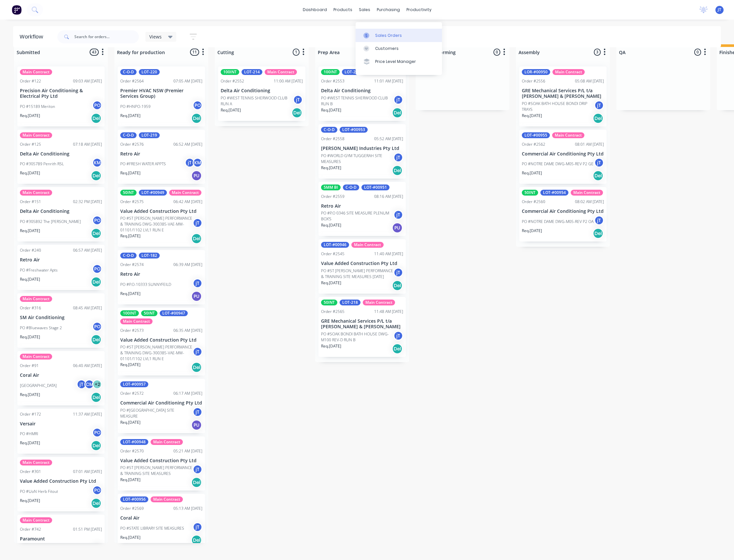 The image size is (734, 560). What do you see at coordinates (558, 222) in the screenshot?
I see `p: PO #NOTRE DAME DWG-M05-REV P2 OA` at bounding box center [558, 222].